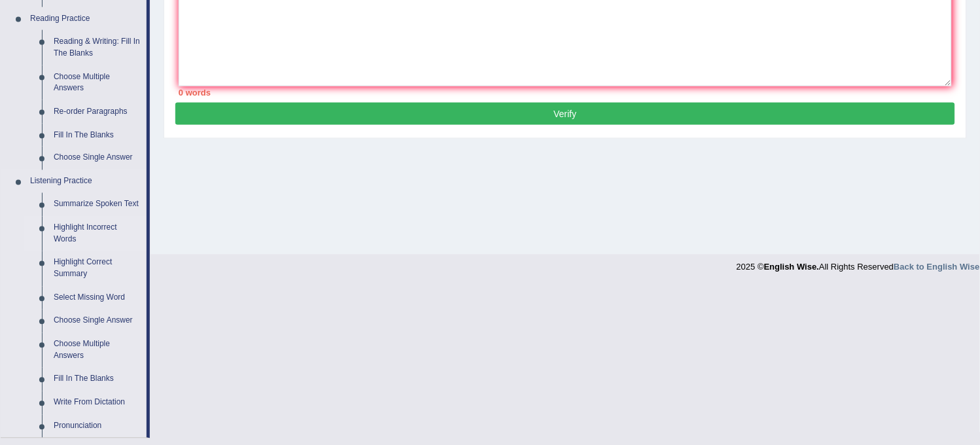 The height and width of the screenshot is (445, 980). What do you see at coordinates (96, 47) in the screenshot?
I see `a: Reading & Writing: Fill In The Blanks` at bounding box center [96, 47].